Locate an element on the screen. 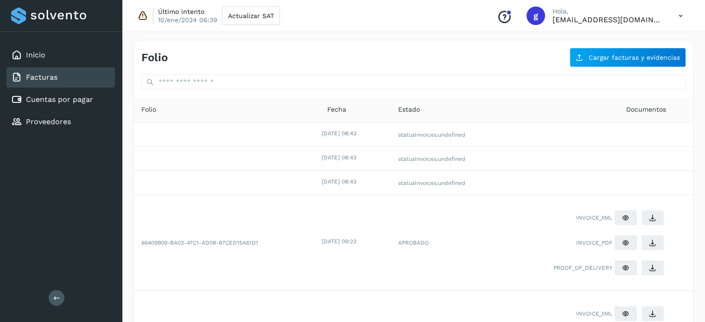 This screenshot has height=322, width=705. span: Actualizar SAT is located at coordinates (251, 16).